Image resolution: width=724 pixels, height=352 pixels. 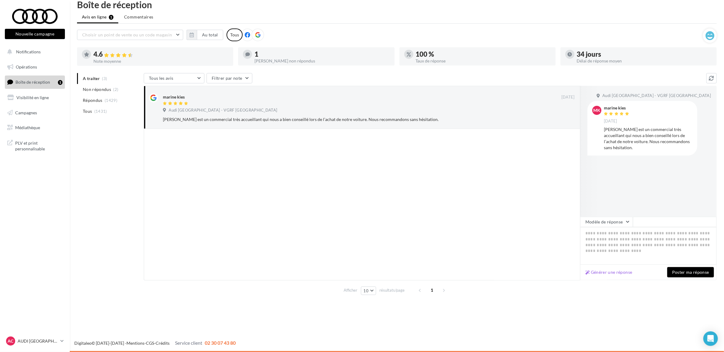 I want to click on span: Non répondus, so click(x=97, y=89).